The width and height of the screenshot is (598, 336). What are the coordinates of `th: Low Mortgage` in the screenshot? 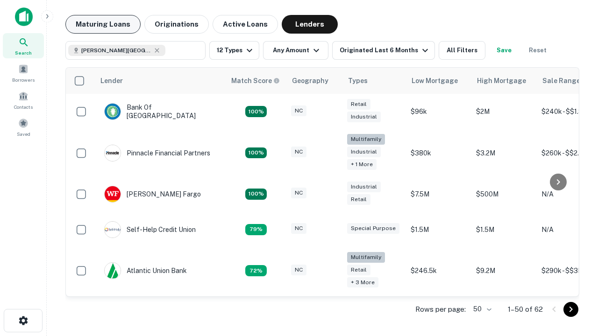 It's located at (439, 81).